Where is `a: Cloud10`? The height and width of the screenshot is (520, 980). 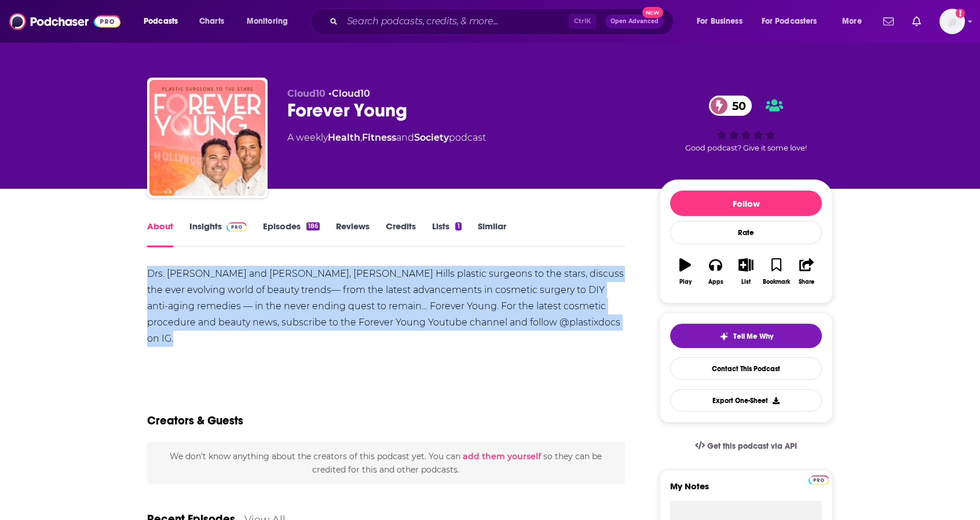
a: Cloud10 is located at coordinates (351, 94).